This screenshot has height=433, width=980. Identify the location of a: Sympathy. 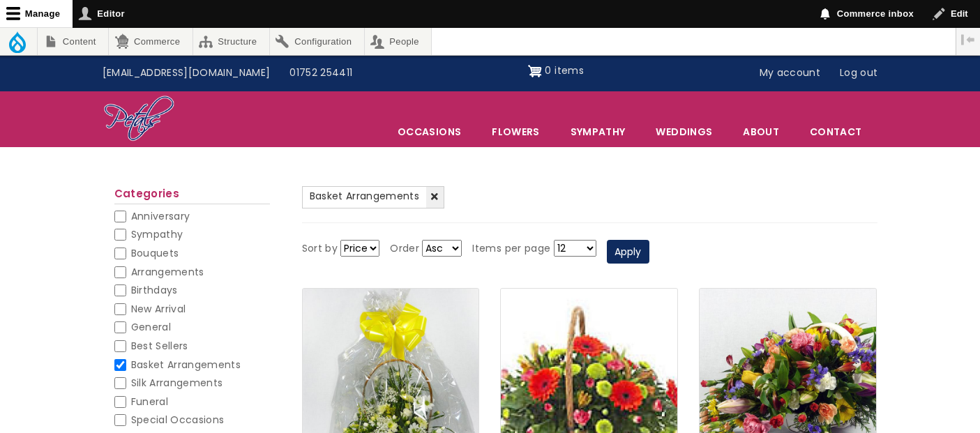
(597, 132).